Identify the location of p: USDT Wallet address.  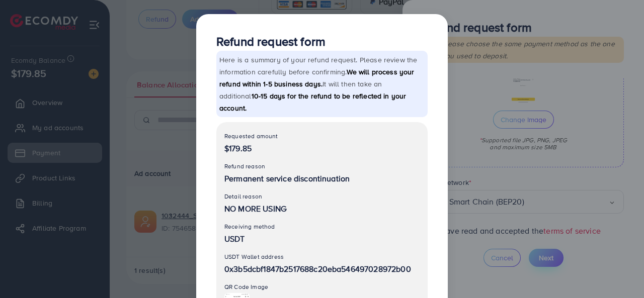
(322, 256).